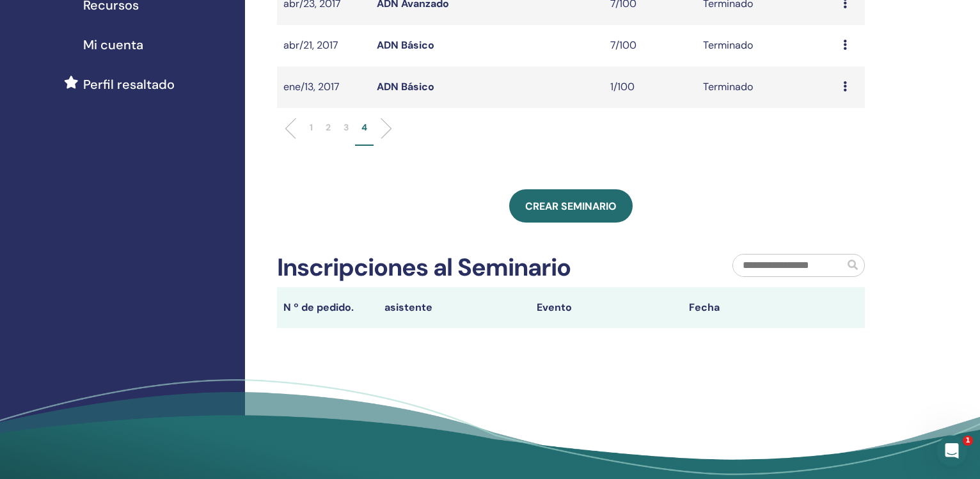 Image resolution: width=980 pixels, height=479 pixels. What do you see at coordinates (113, 44) in the screenshot?
I see `span: Mi cuenta` at bounding box center [113, 44].